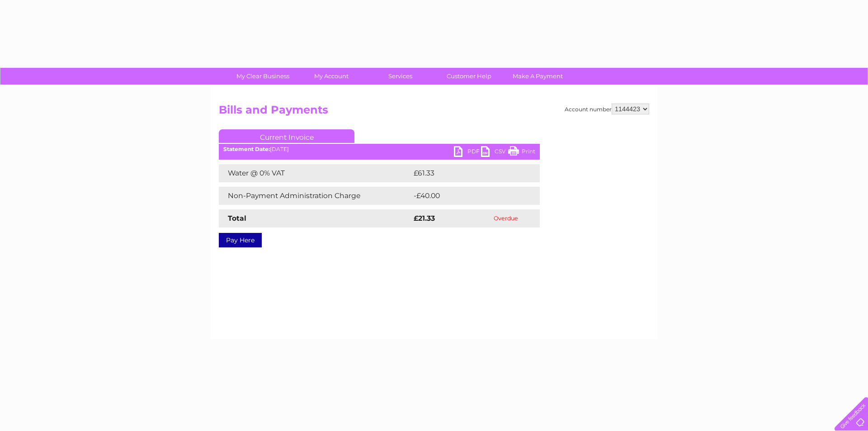 The image size is (868, 431). Describe the element at coordinates (522, 152) in the screenshot. I see `a: Print` at that location.